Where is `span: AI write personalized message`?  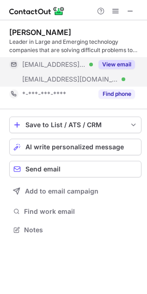 span: AI write personalized message is located at coordinates (74, 147).